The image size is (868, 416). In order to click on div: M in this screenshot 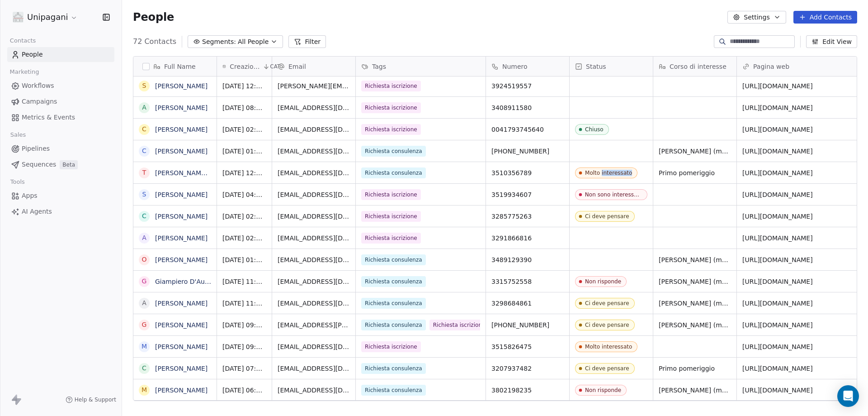, I will do `click(144, 389)`.